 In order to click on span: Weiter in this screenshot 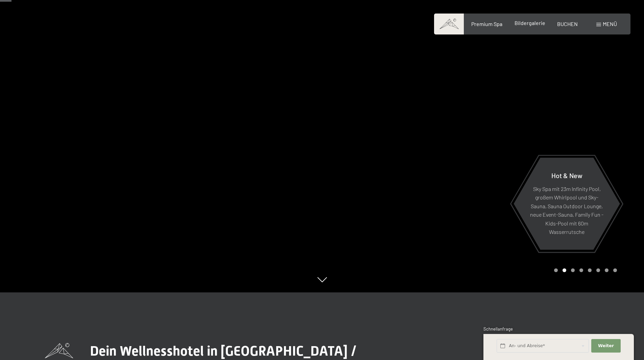, I will do `click(605, 345)`.